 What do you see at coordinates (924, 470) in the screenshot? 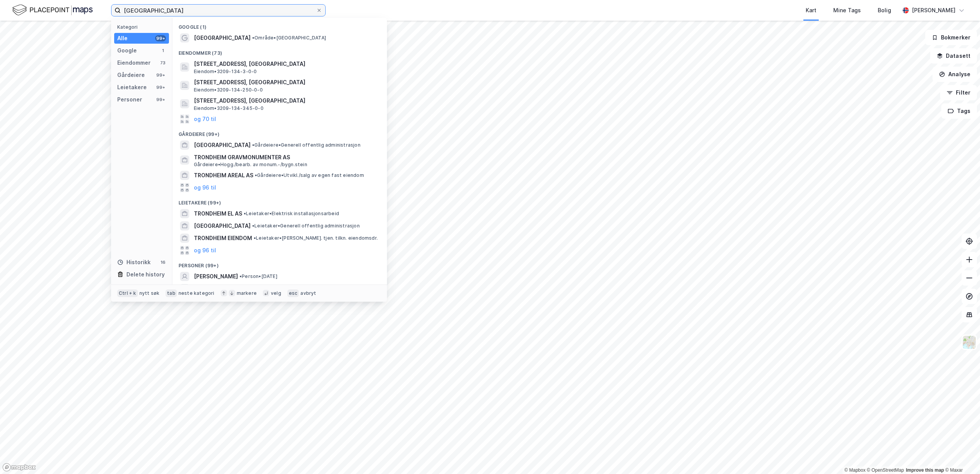
I see `a: Improve this map` at bounding box center [924, 470].